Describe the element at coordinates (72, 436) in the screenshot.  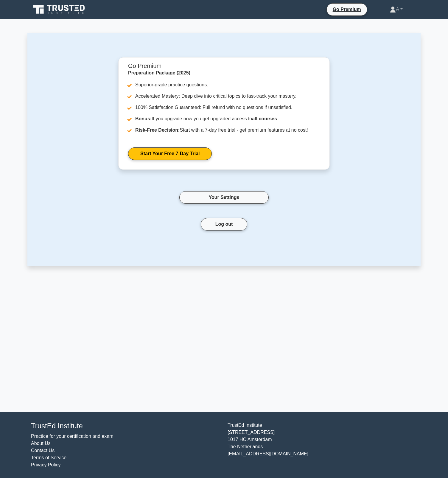
I see `a: Practice for your certification and exam` at that location.